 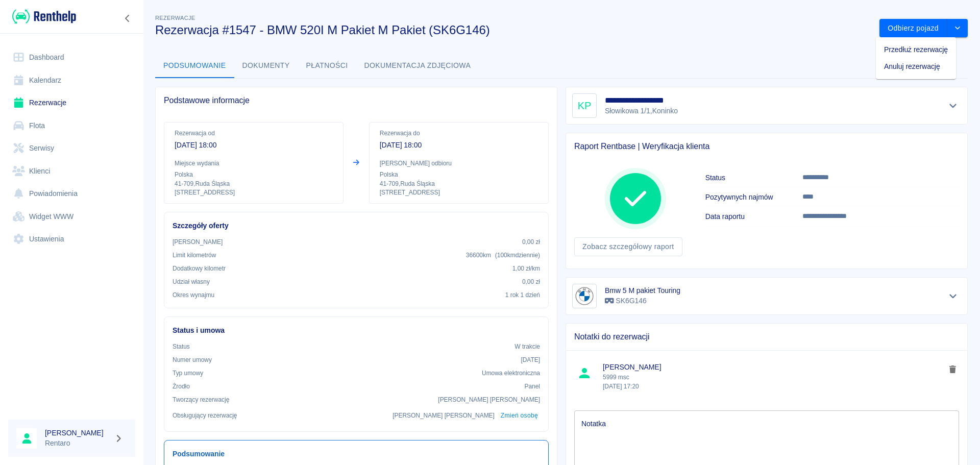 I want to click on h6: Status, so click(x=754, y=178).